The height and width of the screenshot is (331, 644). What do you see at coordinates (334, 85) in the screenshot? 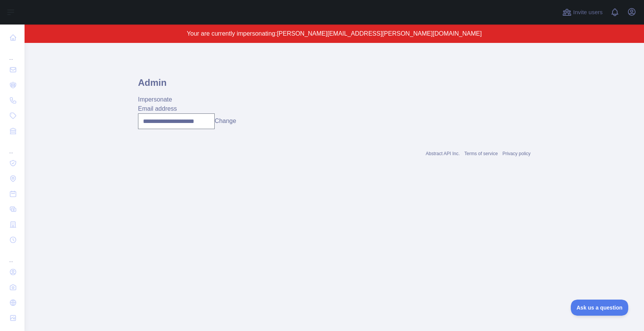
I see `h1: Admin` at bounding box center [334, 85].